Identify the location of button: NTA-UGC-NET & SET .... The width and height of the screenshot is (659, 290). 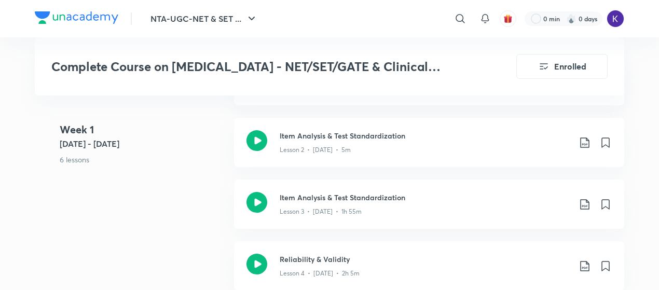
(204, 19).